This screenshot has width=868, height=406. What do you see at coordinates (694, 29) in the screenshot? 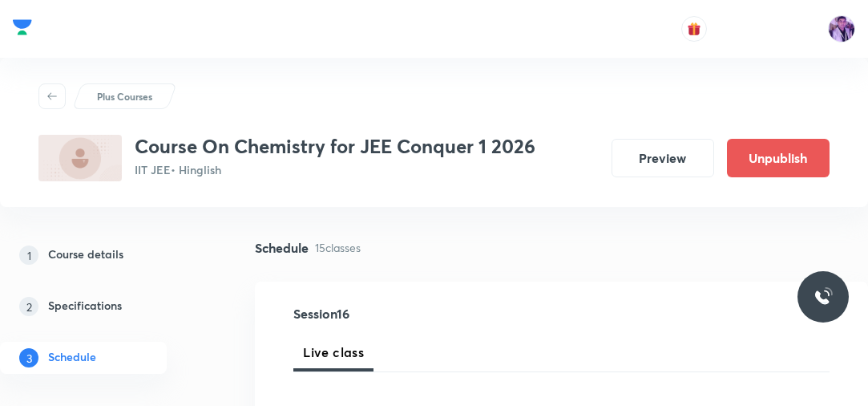
I see `img: avatar` at bounding box center [694, 29].